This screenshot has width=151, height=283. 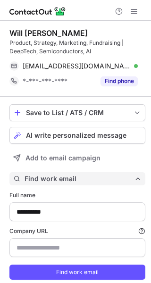 What do you see at coordinates (77, 113) in the screenshot?
I see `button: save-profile-one-click` at bounding box center [77, 113].